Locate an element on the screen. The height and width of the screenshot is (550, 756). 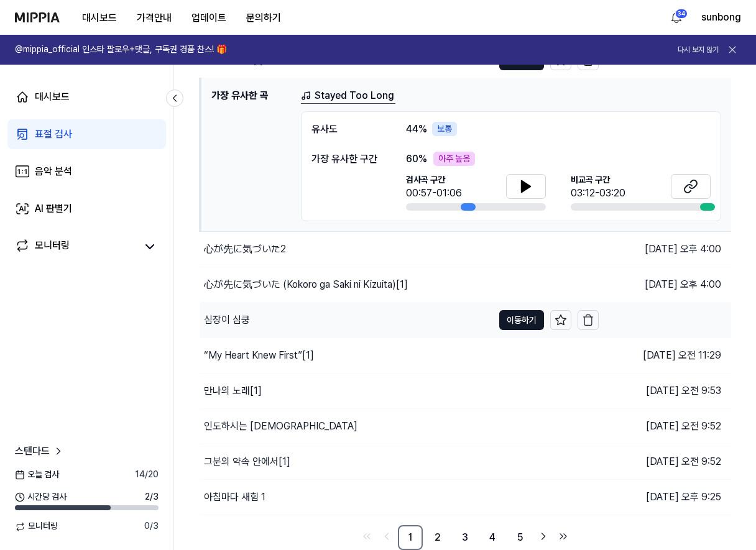
a: 3 is located at coordinates (465, 538).